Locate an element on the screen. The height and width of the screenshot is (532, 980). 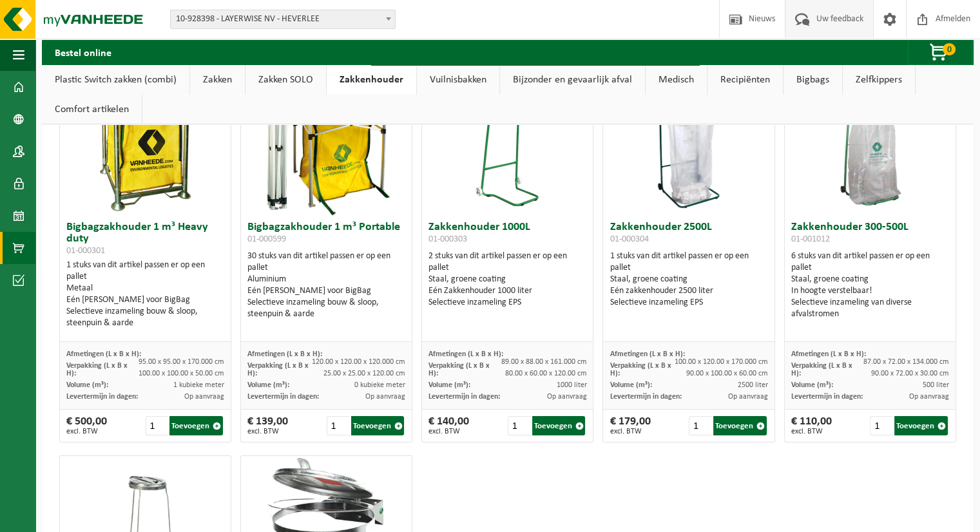
span: 2500 liter is located at coordinates (752, 385).